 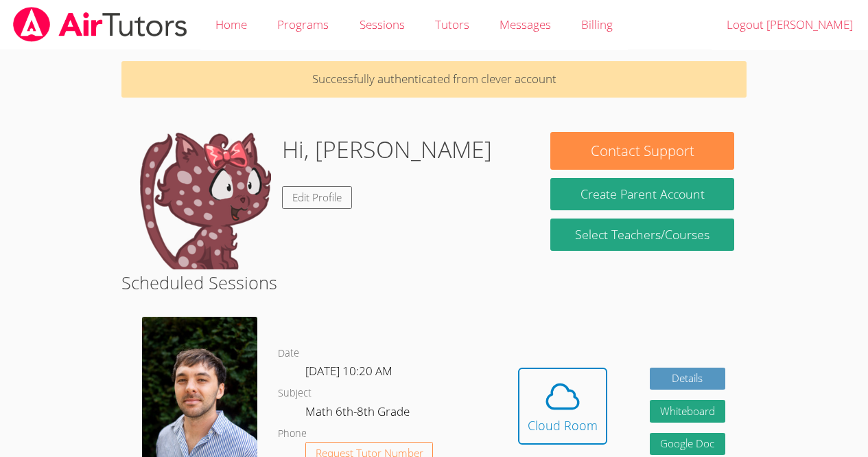 I want to click on img: airtutors_banner-c4298cdbf04f3fff15de1276eac7730deb9818008684d7c2e4769d2f7ddbe033.png, so click(x=100, y=24).